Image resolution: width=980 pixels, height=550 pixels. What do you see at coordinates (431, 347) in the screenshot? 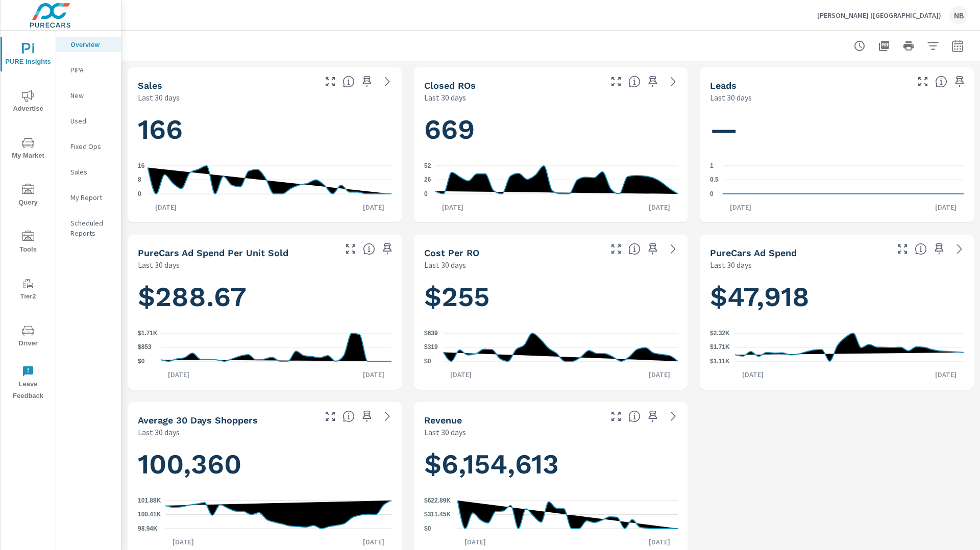
I see `text: $319` at bounding box center [431, 347].